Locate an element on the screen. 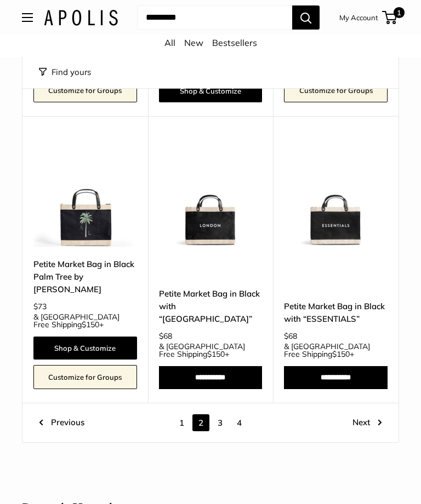  a: New is located at coordinates (194, 43).